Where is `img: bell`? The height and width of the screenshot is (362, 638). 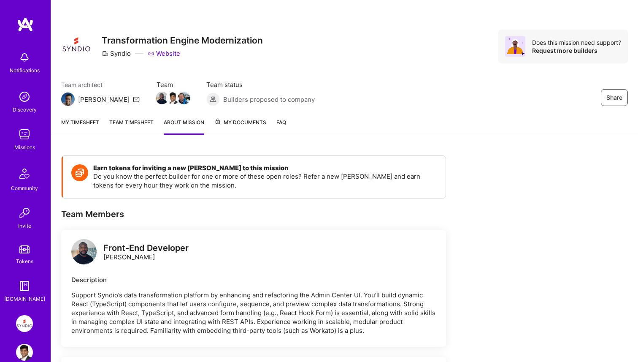
img: bell is located at coordinates (24, 57).